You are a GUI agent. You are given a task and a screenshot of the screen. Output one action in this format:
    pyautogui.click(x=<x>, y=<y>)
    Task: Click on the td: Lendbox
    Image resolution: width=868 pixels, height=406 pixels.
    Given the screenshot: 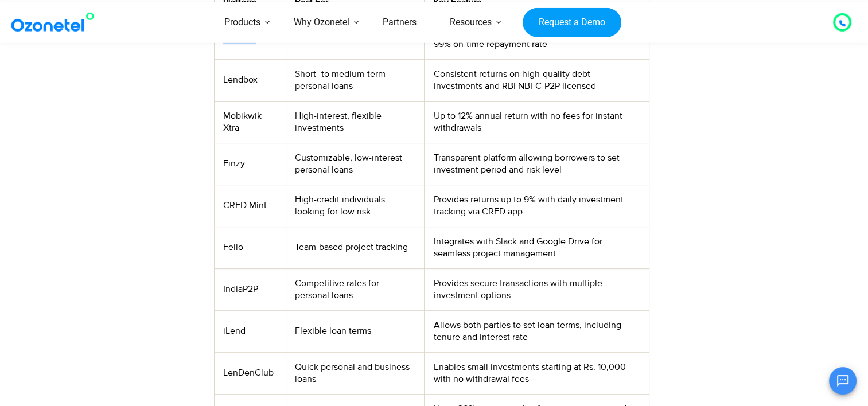 What is the action you would take?
    pyautogui.click(x=250, y=79)
    